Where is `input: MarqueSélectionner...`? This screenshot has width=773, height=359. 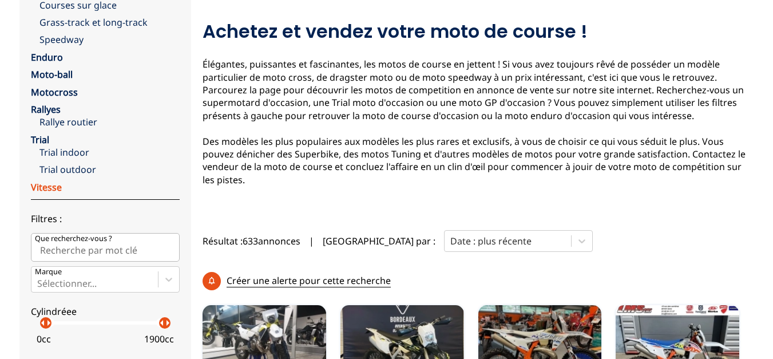
input: MarqueSélectionner... is located at coordinates (38, 283).